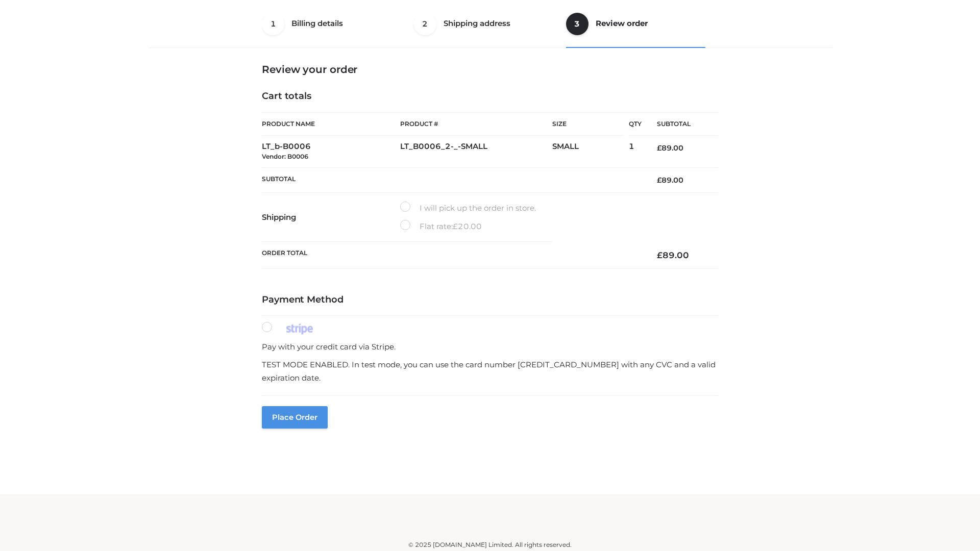  What do you see at coordinates (490, 96) in the screenshot?
I see `h4: Cart totals` at bounding box center [490, 96].